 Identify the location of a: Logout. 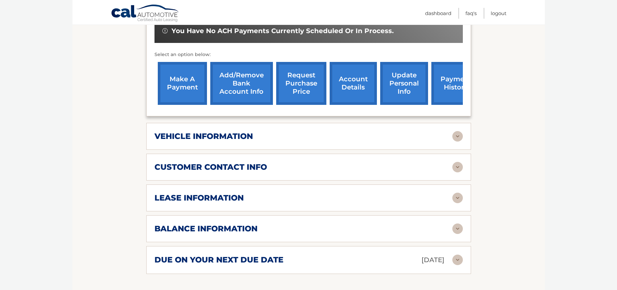
(499, 13).